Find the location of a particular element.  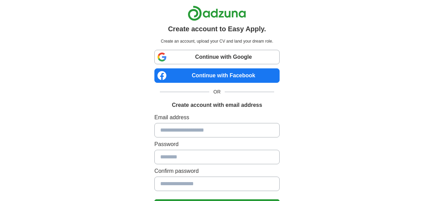

h1: Create account with email address is located at coordinates (217, 105).